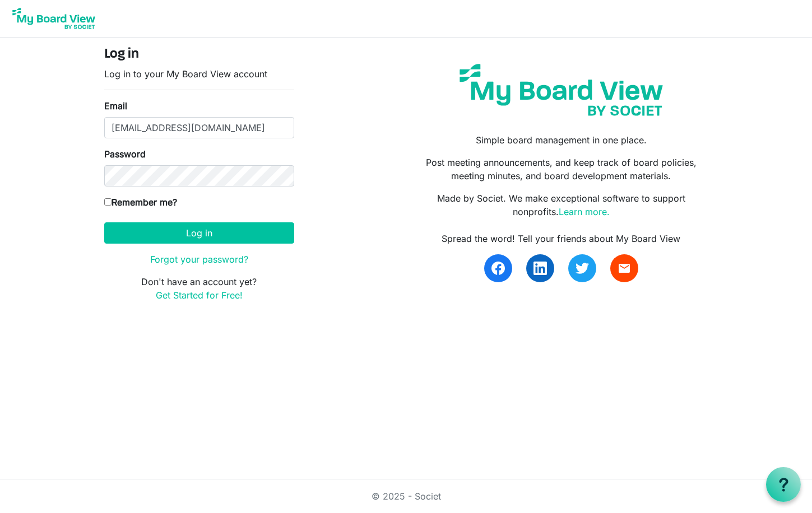 The height and width of the screenshot is (513, 812). I want to click on input: Remember me?, so click(108, 202).